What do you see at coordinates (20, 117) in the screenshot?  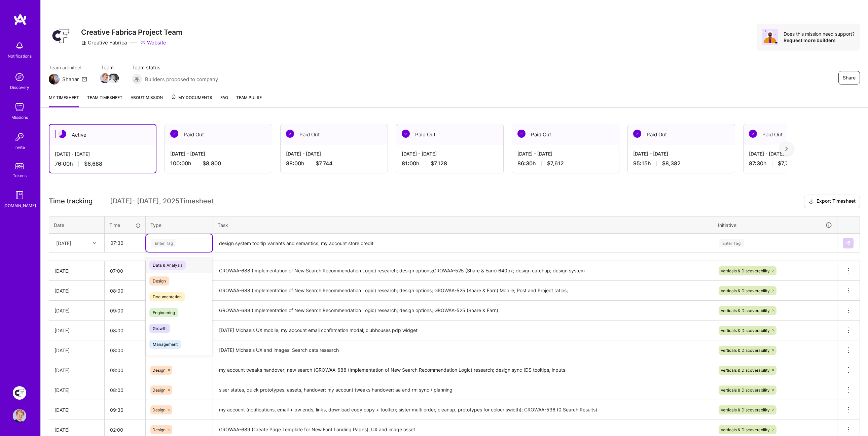 I see `div: Missions` at bounding box center [20, 117].